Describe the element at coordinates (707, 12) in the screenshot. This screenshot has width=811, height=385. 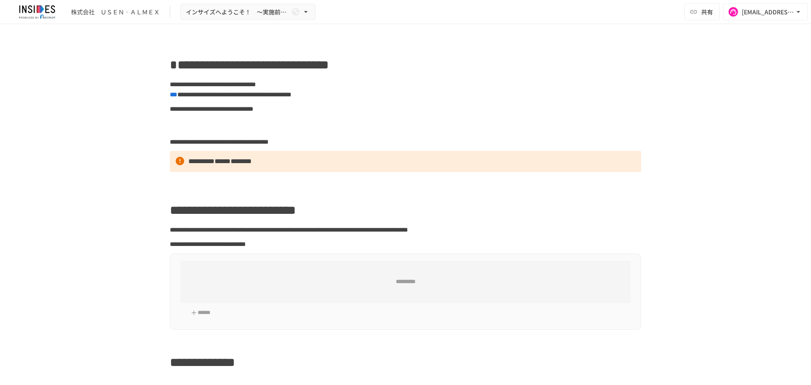
I see `span: 共有` at that location.